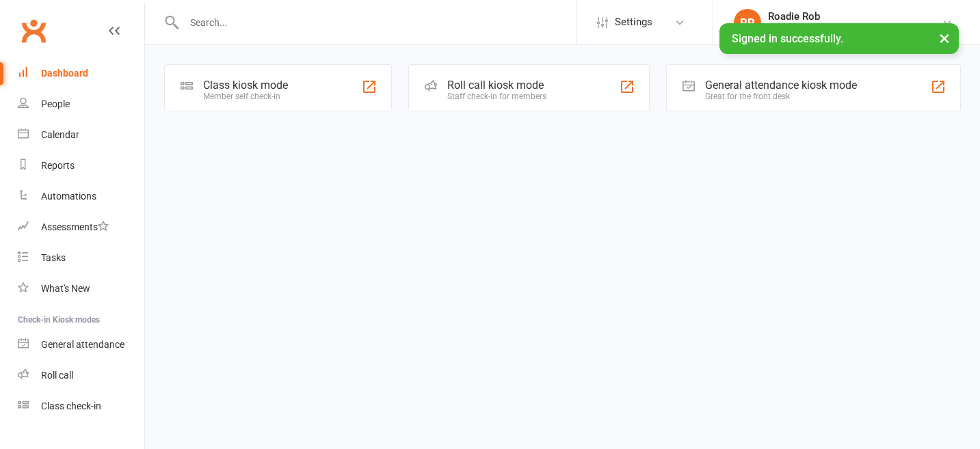  I want to click on span: Signed in successfully., so click(787, 38).